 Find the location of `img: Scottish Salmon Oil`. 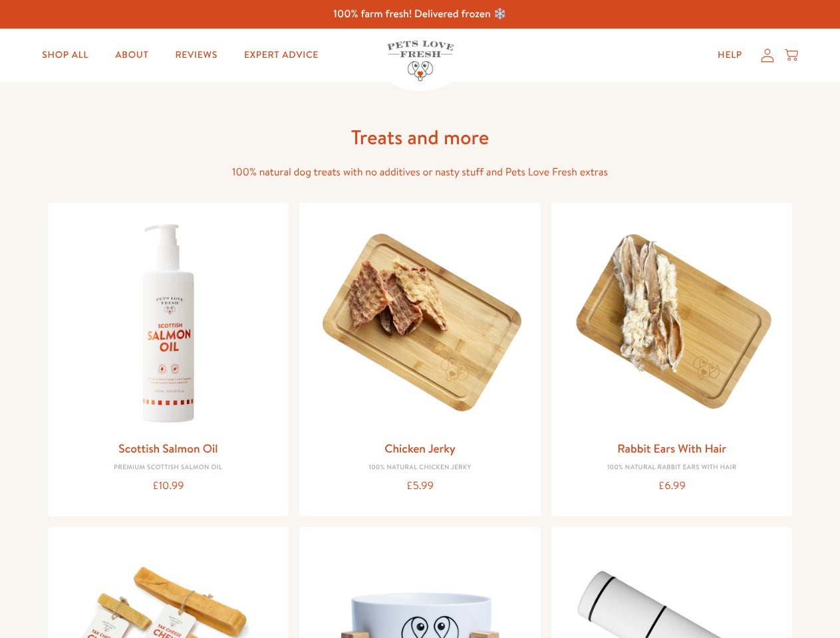

img: Scottish Salmon Oil is located at coordinates (168, 324).